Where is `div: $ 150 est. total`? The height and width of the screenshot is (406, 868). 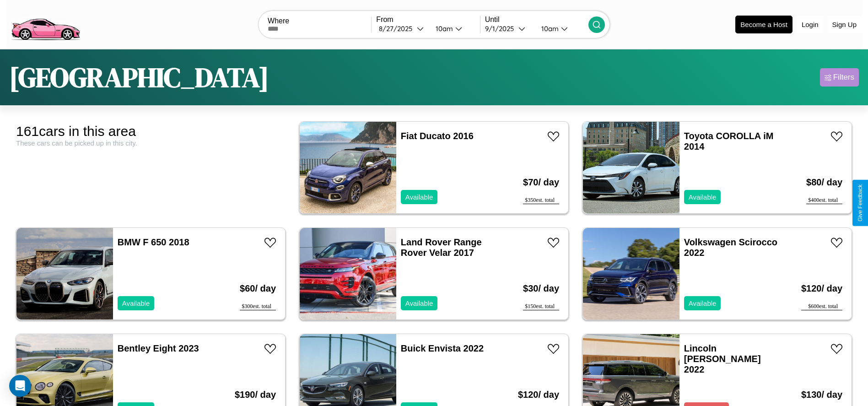
div: $ 150 est. total is located at coordinates (541, 307).